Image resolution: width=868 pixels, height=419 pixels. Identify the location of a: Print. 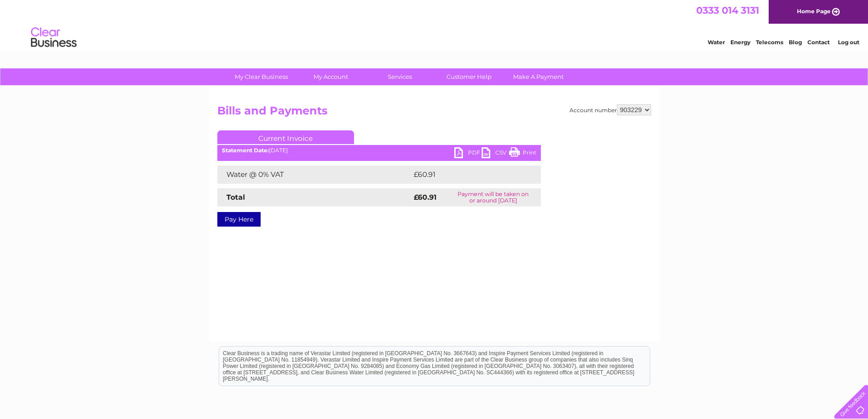
(523, 153).